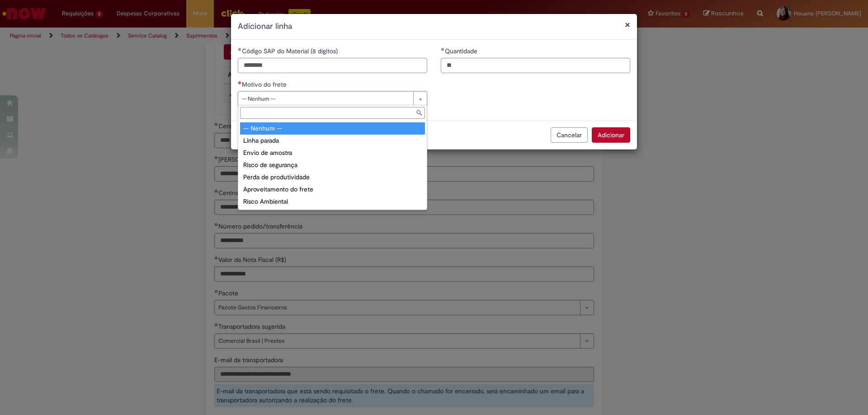 The image size is (868, 415). What do you see at coordinates (332, 177) in the screenshot?
I see `div: Perda de produtividade` at bounding box center [332, 177].